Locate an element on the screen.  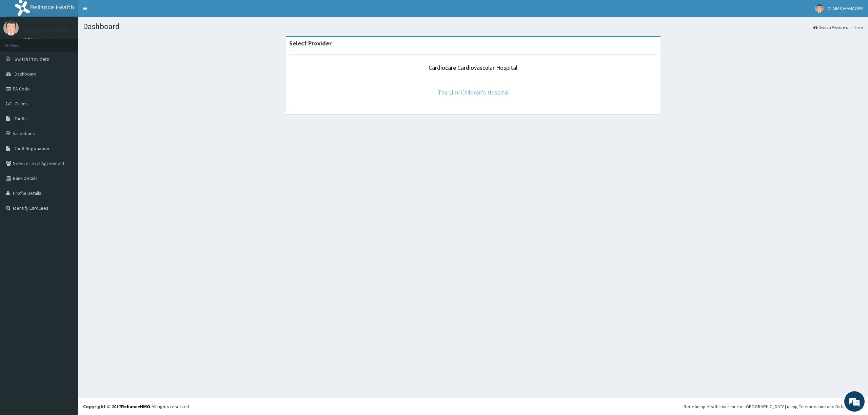
strong: Copyright © 2017 . is located at coordinates (118, 406).